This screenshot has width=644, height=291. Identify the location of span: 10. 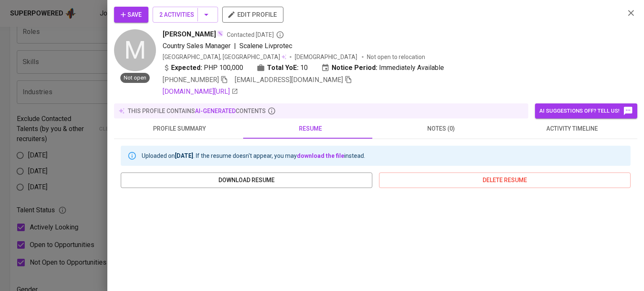
(304, 68).